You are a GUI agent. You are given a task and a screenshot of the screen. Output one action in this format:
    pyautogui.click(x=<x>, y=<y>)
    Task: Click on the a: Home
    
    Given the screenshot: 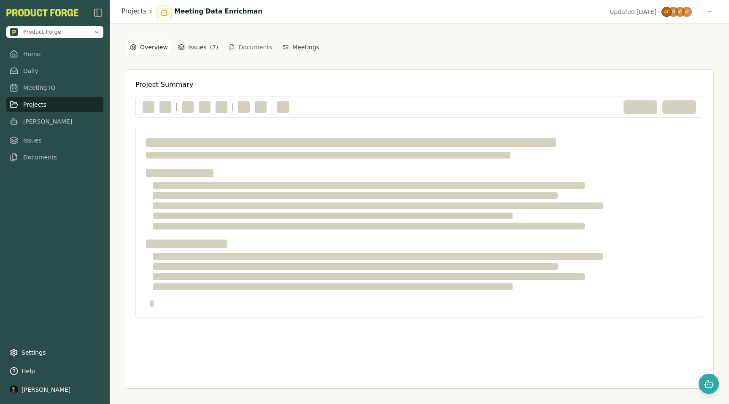 What is the action you would take?
    pyautogui.click(x=55, y=54)
    